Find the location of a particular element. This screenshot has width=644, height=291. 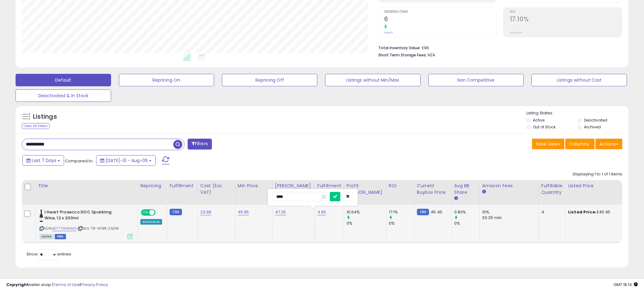

small: Amazon Fees. is located at coordinates (484, 192).